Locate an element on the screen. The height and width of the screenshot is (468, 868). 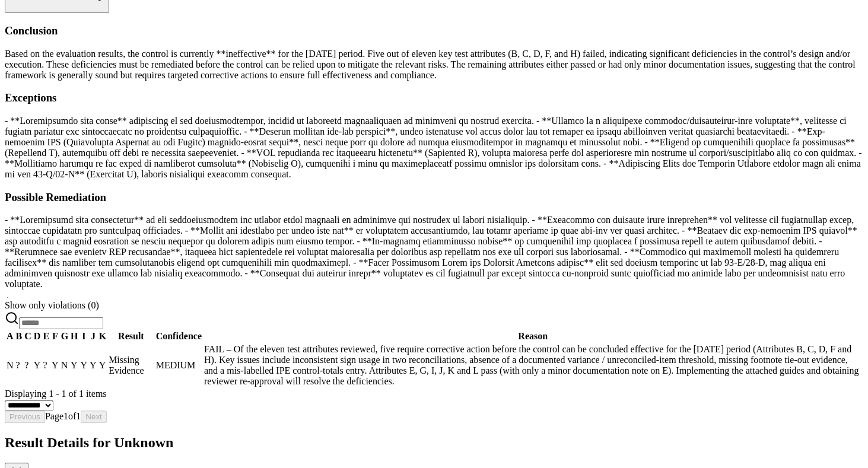
span: Page 1 of 1 is located at coordinates (63, 416).